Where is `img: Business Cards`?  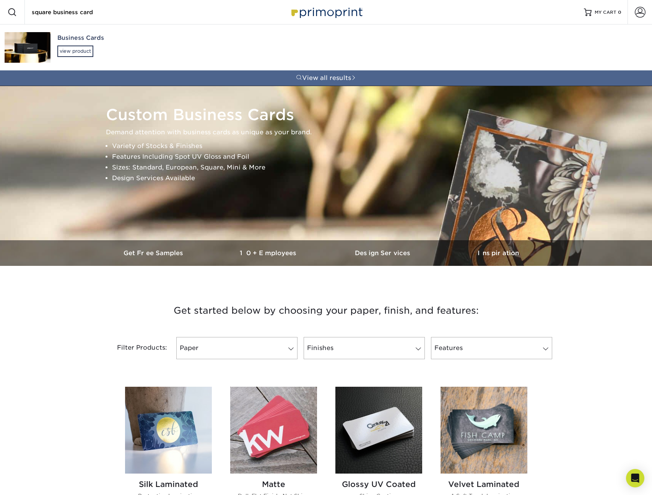 img: Business Cards is located at coordinates (28, 47).